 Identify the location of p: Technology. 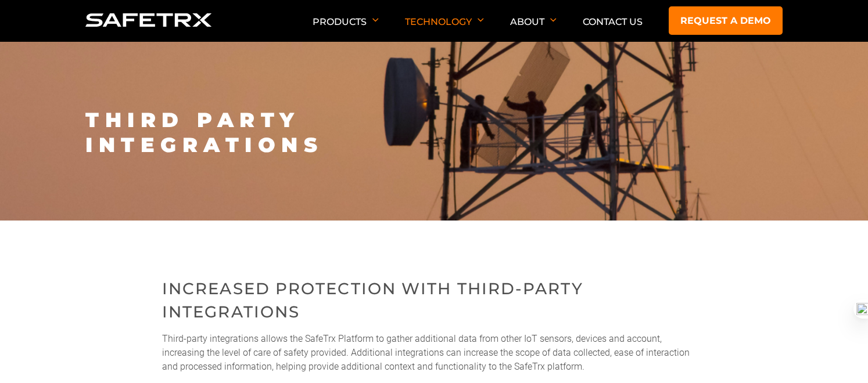
(444, 29).